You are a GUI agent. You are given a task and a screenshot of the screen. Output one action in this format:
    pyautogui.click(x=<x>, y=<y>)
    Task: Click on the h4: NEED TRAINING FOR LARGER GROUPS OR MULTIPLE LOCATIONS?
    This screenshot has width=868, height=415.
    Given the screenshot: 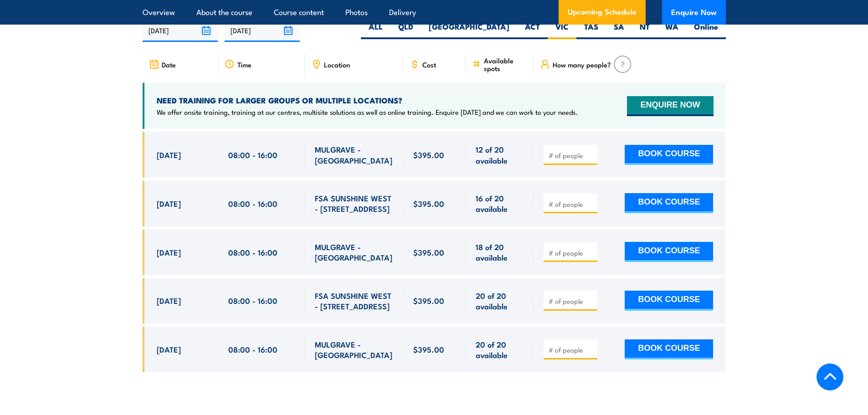 What is the action you would take?
    pyautogui.click(x=367, y=101)
    